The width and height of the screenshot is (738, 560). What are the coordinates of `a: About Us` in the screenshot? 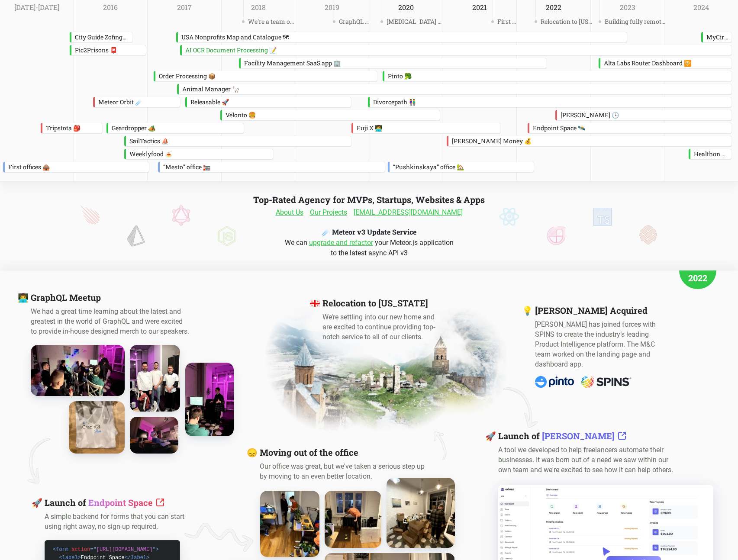 It's located at (290, 213).